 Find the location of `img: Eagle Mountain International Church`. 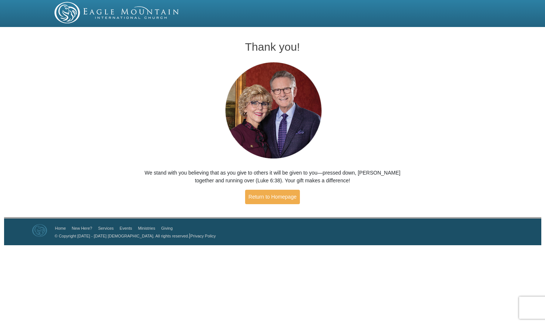

img: Eagle Mountain International Church is located at coordinates (40, 231).